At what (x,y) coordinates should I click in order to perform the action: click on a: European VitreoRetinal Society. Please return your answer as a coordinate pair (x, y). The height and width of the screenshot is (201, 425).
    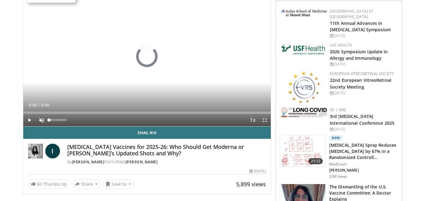
    Looking at the image, I should click on (362, 74).